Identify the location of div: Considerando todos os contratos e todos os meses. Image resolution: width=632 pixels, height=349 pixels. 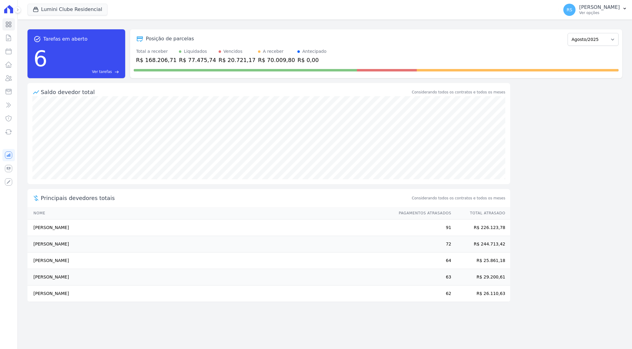
(459, 92).